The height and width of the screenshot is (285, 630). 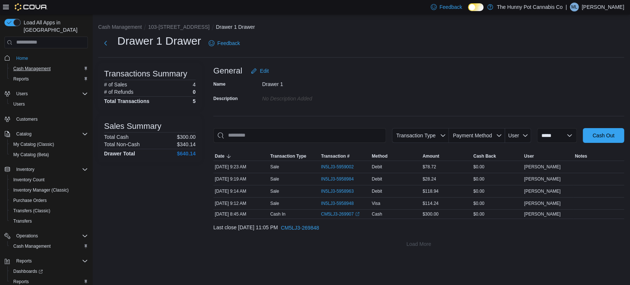 I want to click on span: Load More, so click(x=418, y=244).